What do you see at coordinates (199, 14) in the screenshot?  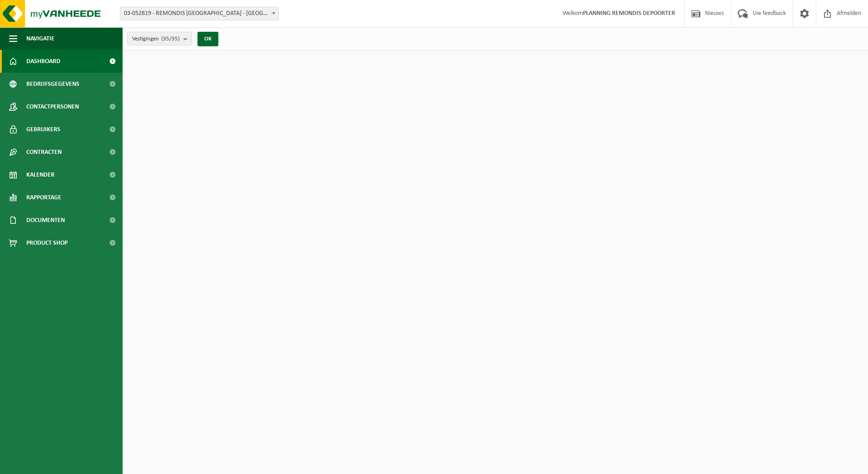 I see `span: 03-052819 - REMONDIS WEST-VLAANDEREN - OOSTENDE` at bounding box center [199, 14].